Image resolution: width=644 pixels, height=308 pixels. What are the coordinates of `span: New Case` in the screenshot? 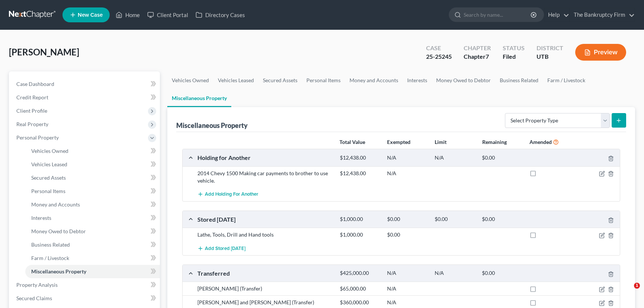 It's located at (90, 15).